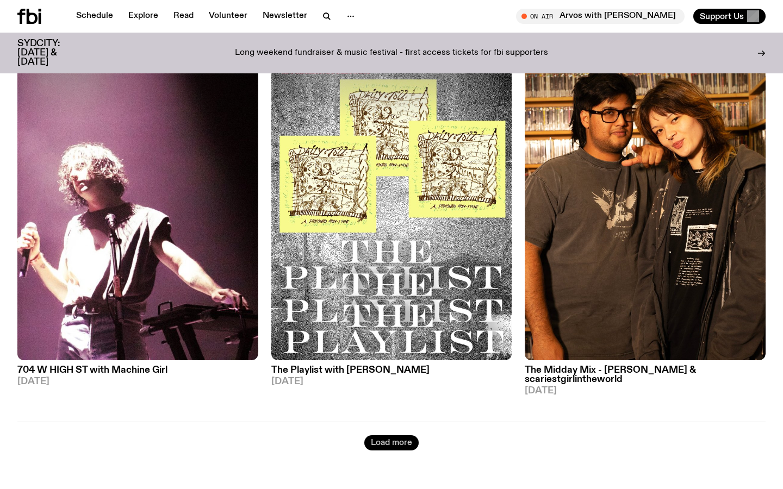 This screenshot has height=489, width=783. I want to click on h3: 704 W HIGH ST with Machine Girl, so click(138, 370).